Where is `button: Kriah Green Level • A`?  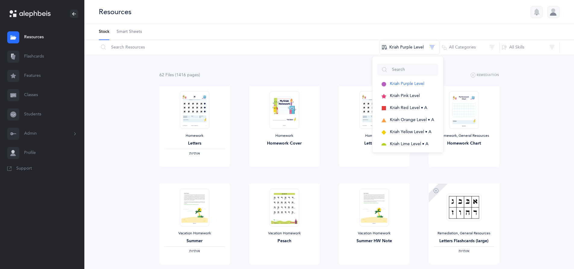
button: Kriah Green Level • A is located at coordinates (408, 156).